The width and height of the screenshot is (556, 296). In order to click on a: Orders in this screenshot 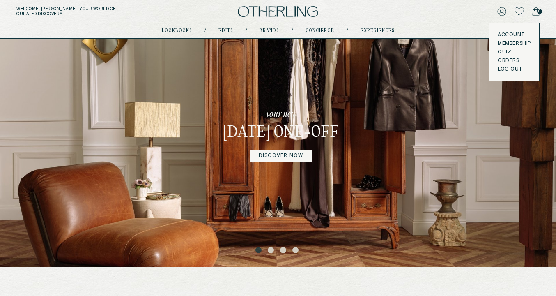, I will do `click(515, 61)`.